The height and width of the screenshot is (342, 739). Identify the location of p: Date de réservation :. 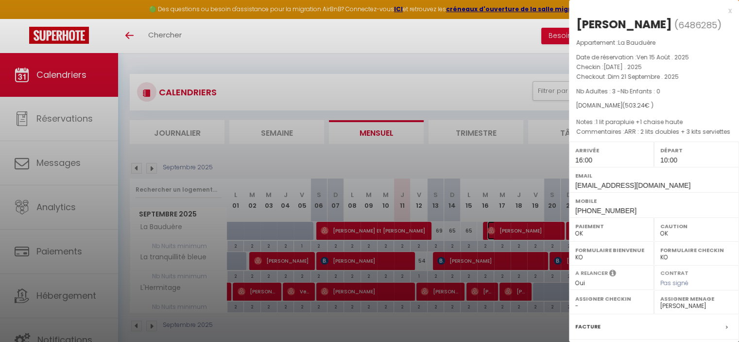
(654, 57).